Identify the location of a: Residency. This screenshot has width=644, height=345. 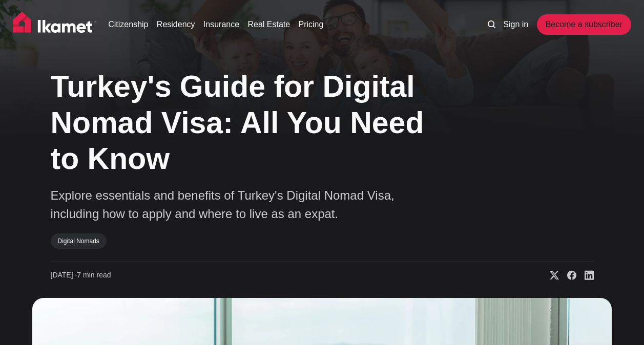
(176, 25).